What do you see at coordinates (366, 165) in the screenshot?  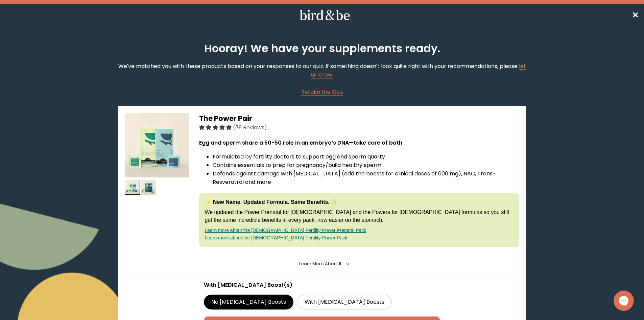 I see `li: Contains essentials to prep for pregnancy/build healthy sperm` at bounding box center [366, 165].